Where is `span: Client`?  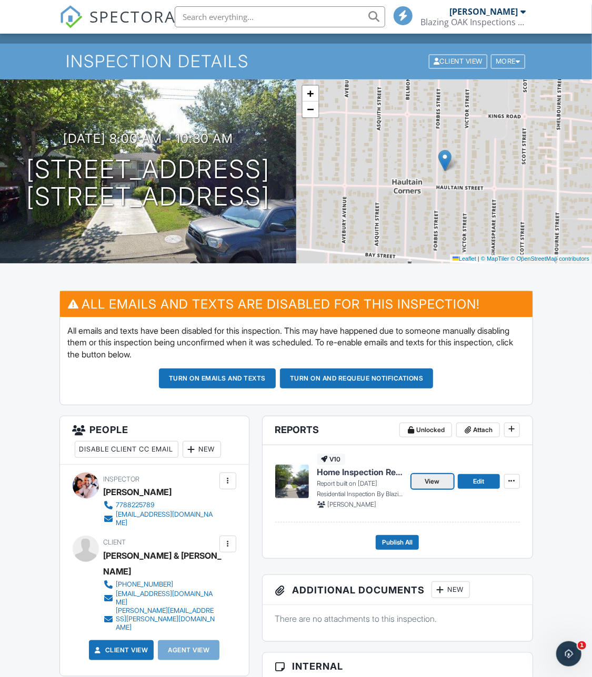
span: Client is located at coordinates (115, 542).